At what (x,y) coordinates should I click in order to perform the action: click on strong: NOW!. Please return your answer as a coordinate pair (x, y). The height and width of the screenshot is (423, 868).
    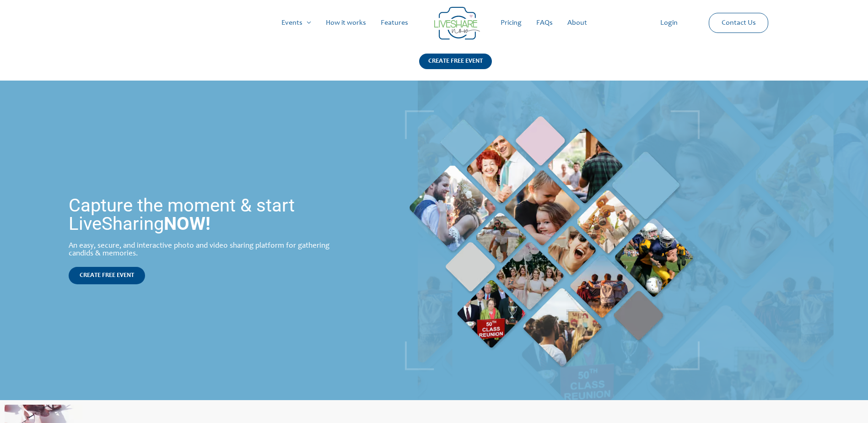
    Looking at the image, I should click on (187, 223).